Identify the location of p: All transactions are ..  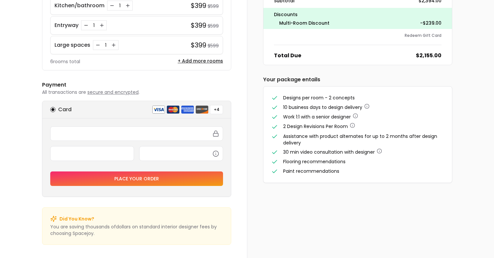
(137, 92).